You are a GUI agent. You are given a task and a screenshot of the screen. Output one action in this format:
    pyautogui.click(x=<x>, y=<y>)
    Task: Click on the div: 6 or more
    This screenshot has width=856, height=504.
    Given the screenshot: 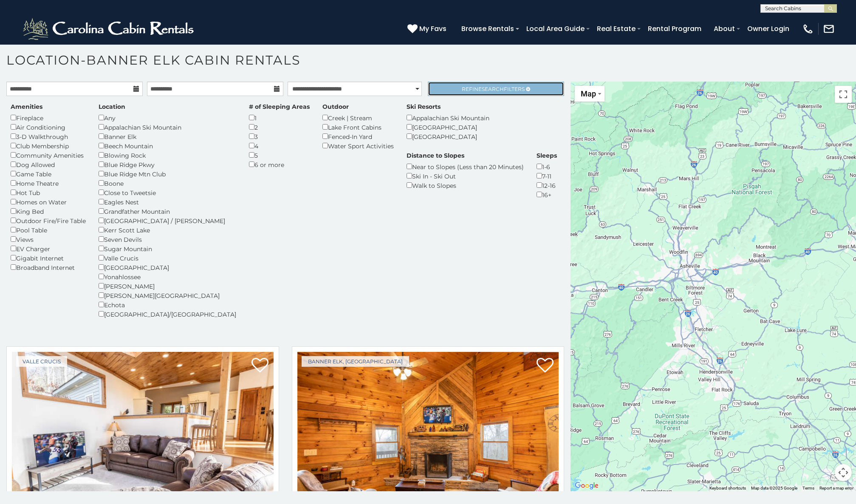 What is the action you would take?
    pyautogui.click(x=279, y=164)
    